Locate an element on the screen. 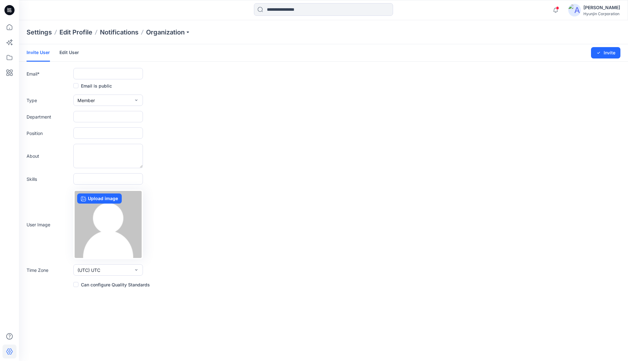 The height and width of the screenshot is (361, 628). img: avatar is located at coordinates (575, 10).